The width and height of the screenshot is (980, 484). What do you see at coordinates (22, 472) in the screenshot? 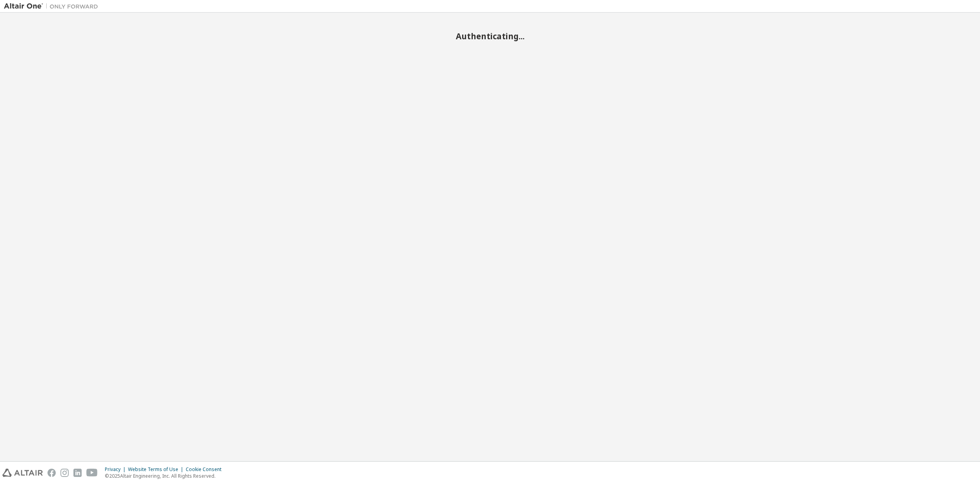
I see `img: altair_logo.svg` at bounding box center [22, 472].